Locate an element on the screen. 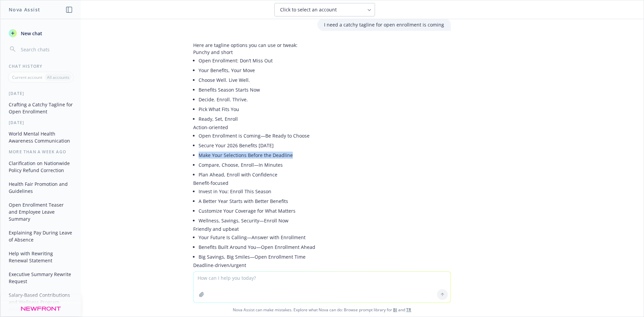 Image resolution: width=644 pixels, height=317 pixels. p: Deadline-driven/urgent is located at coordinates (322, 265).